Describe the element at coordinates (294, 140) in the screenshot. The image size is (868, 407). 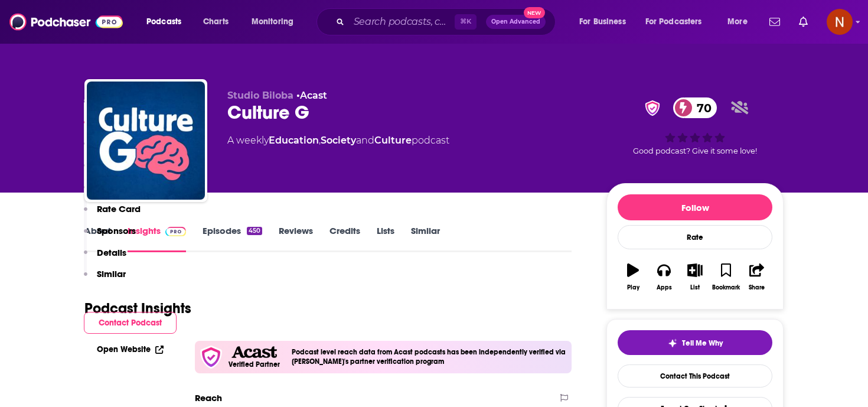
I see `a: Education` at that location.